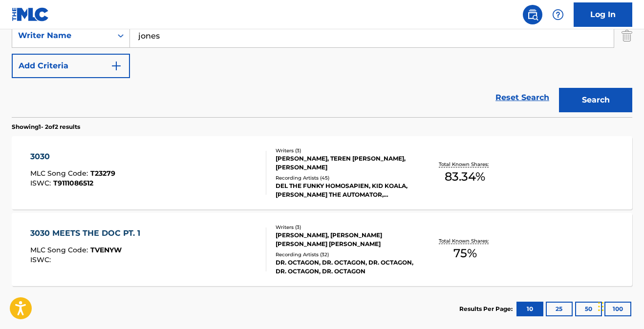  I want to click on div: Drag, so click(601, 307).